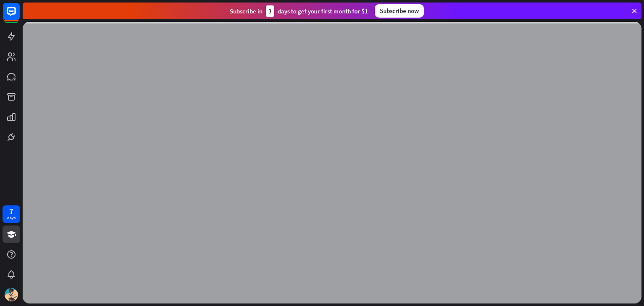 Image resolution: width=644 pixels, height=306 pixels. I want to click on div: 7, so click(11, 211).